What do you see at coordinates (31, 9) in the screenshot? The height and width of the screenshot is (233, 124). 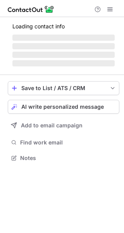 I see `img: ContactOut v5.3.10` at bounding box center [31, 9].